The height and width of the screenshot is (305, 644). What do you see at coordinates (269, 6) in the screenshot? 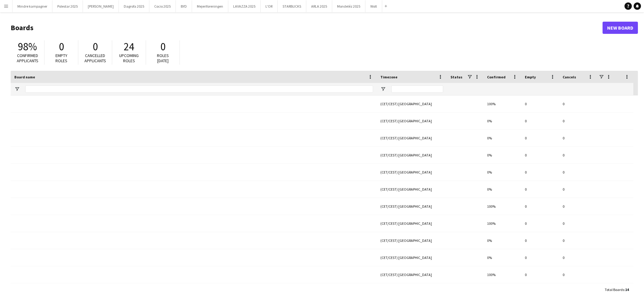
I see `button: L'OR` at bounding box center [269, 6].